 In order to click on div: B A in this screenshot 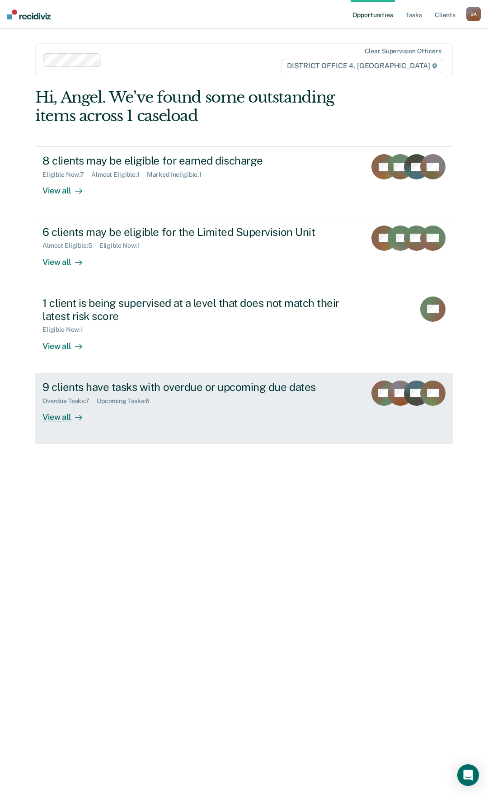, I will do `click(474, 14)`.